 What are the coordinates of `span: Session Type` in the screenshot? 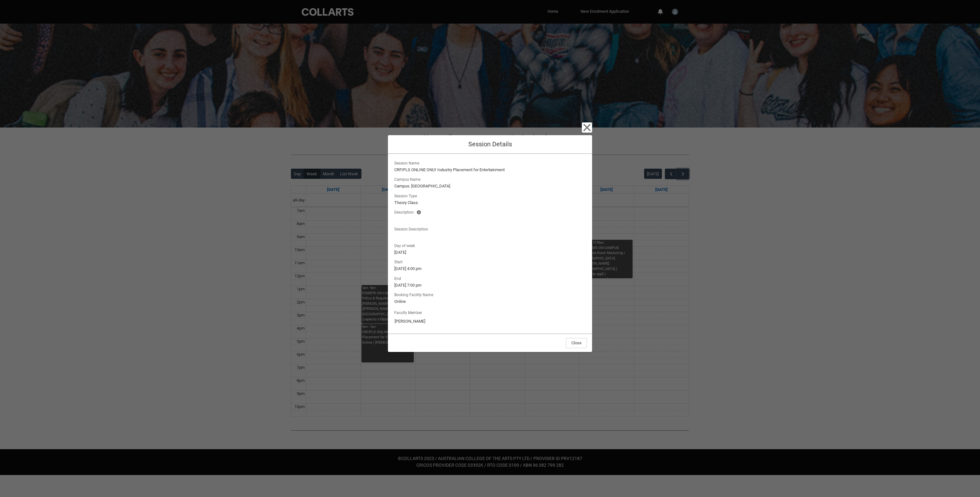 It's located at (407, 195).